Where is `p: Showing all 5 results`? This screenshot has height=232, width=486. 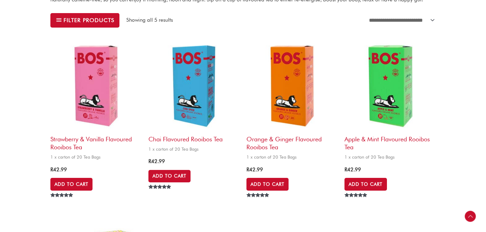
p: Showing all 5 results is located at coordinates (149, 20).